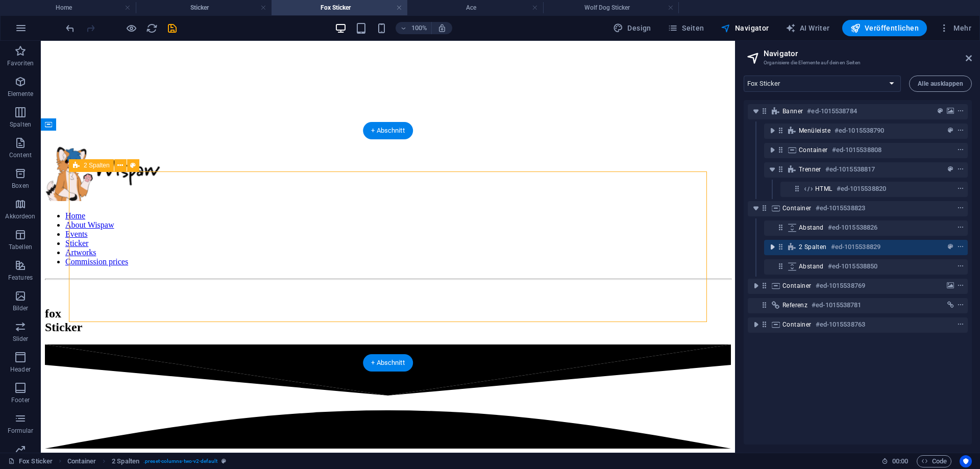  What do you see at coordinates (686, 28) in the screenshot?
I see `button: Seiten` at bounding box center [686, 28].